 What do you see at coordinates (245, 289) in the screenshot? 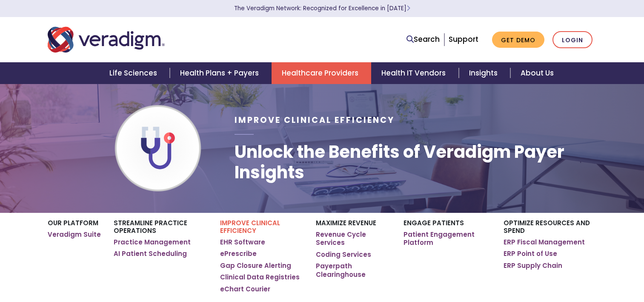
I see `a: eChart Courier` at bounding box center [245, 289].